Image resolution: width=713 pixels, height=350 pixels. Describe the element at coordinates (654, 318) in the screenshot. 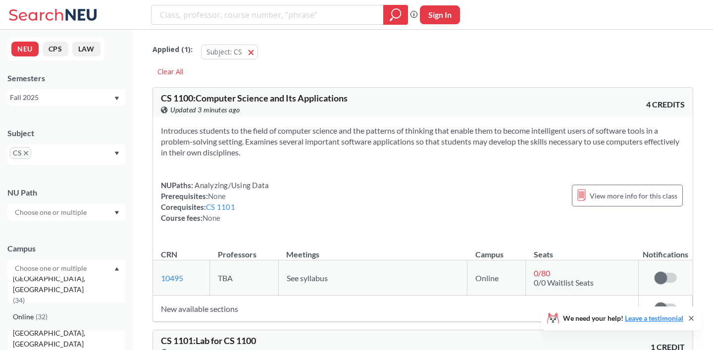

I see `a: Leave a testimonial` at that location.